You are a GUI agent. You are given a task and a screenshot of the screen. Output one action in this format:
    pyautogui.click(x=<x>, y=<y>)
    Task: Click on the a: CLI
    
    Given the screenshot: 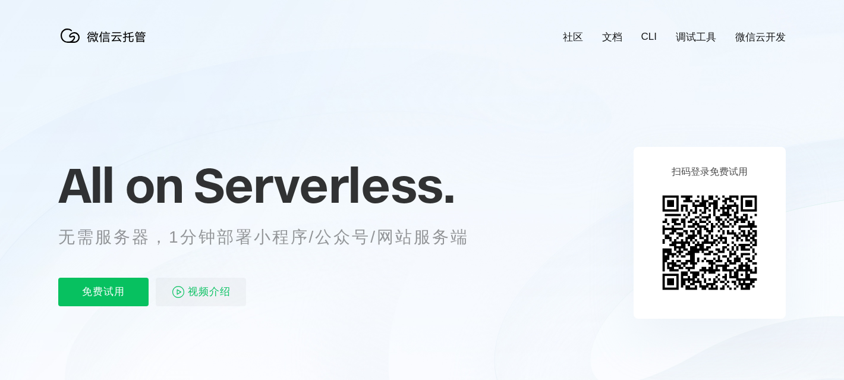 What is the action you would take?
    pyautogui.click(x=649, y=37)
    